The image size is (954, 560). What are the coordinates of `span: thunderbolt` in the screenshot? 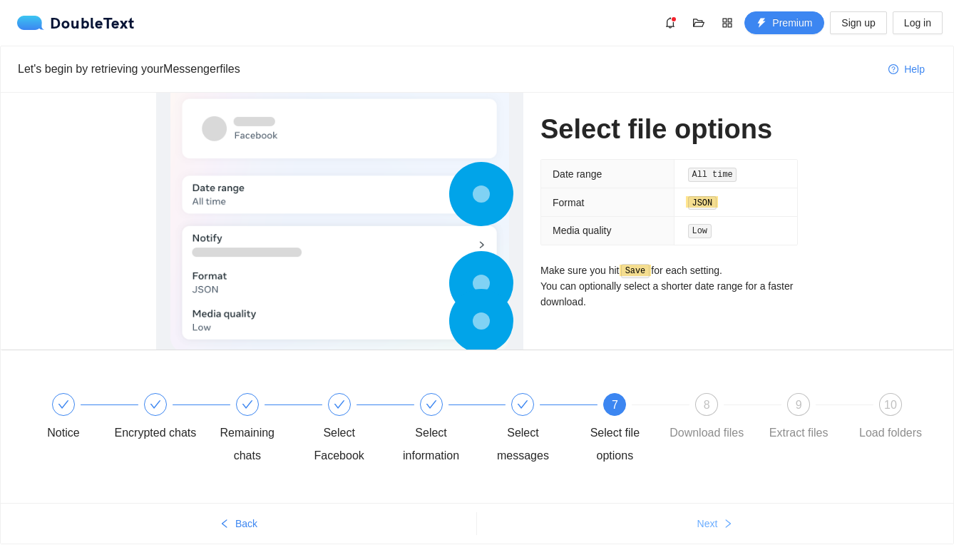 It's located at (762, 24).